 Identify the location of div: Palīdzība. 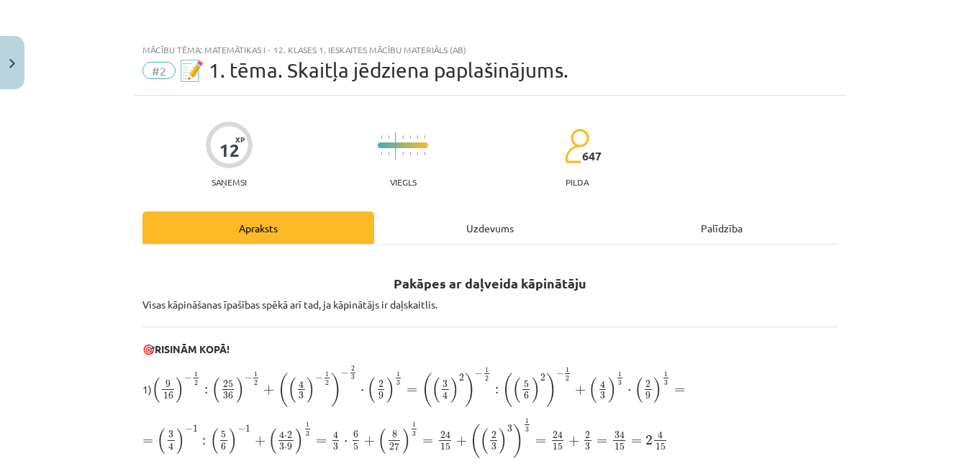
(722, 227).